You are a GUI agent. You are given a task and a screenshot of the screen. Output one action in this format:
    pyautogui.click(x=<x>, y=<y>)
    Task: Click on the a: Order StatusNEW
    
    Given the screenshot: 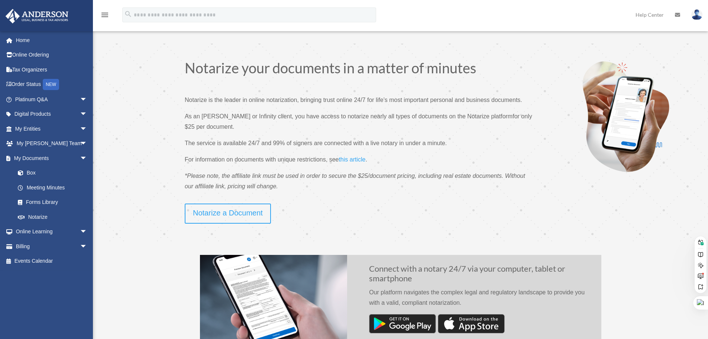 What is the action you would take?
    pyautogui.click(x=52, y=84)
    